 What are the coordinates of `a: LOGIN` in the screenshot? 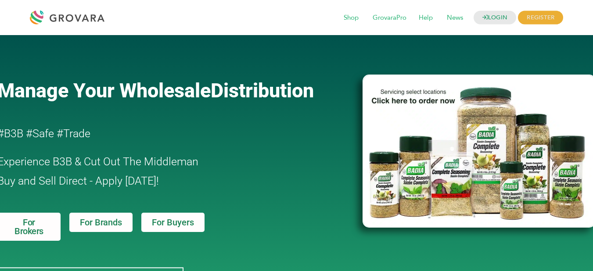 It's located at (495, 18).